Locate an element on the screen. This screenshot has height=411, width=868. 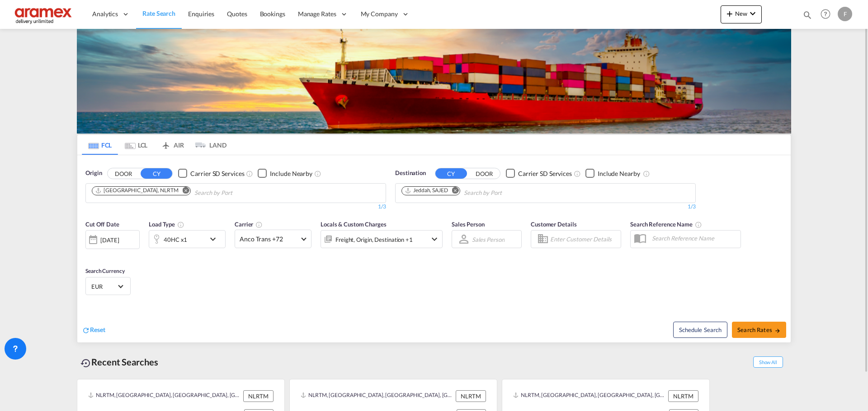
div: Rotterdam, NLRTM is located at coordinates (137, 191).